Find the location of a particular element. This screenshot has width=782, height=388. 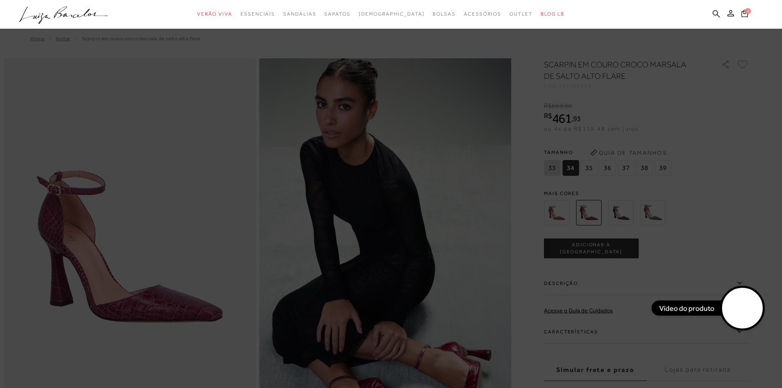

span: Acessórios is located at coordinates (482, 14).